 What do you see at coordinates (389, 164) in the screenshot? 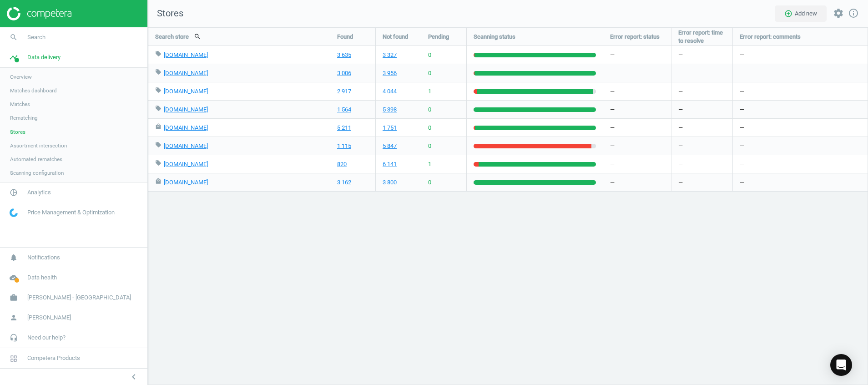
I see `a: 6 141` at bounding box center [389, 164].